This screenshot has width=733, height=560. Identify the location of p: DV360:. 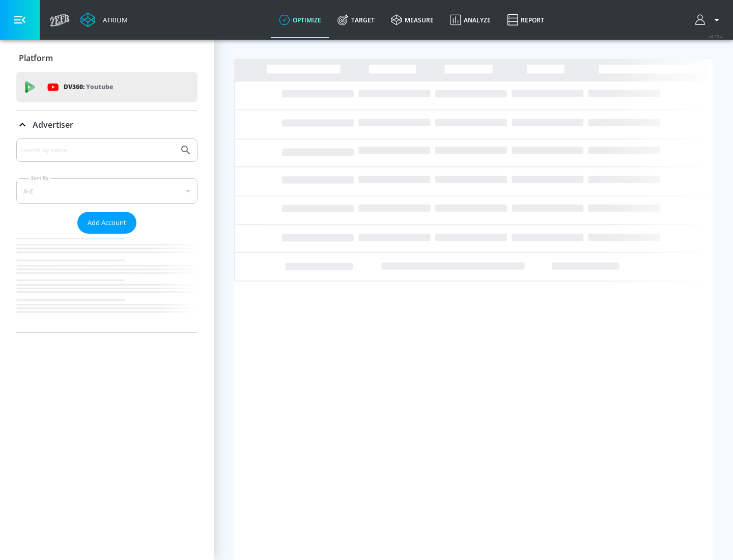
(88, 87).